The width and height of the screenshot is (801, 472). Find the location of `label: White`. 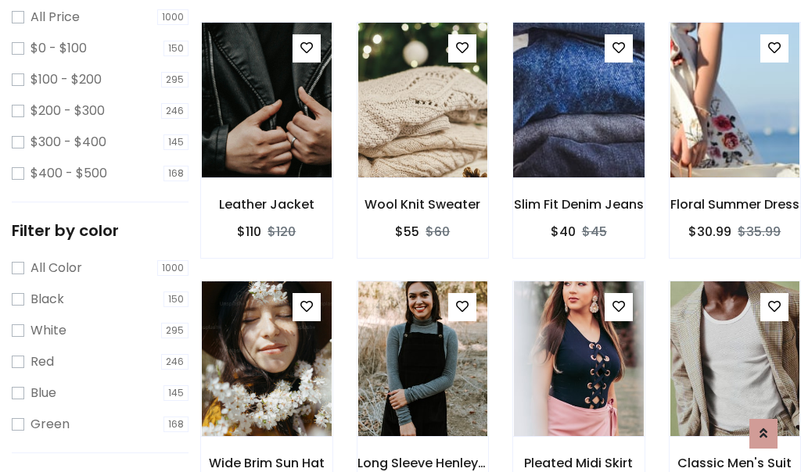

label: White is located at coordinates (48, 331).